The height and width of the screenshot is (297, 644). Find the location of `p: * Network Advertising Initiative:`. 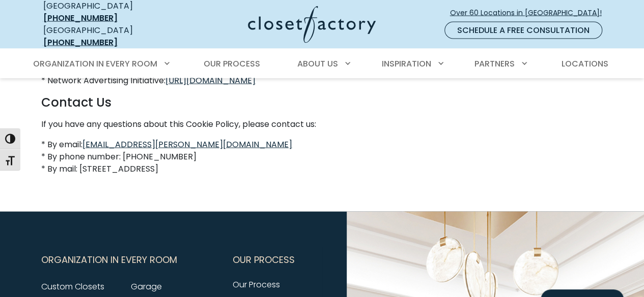

p: * Network Advertising Initiative: is located at coordinates (322, 80).